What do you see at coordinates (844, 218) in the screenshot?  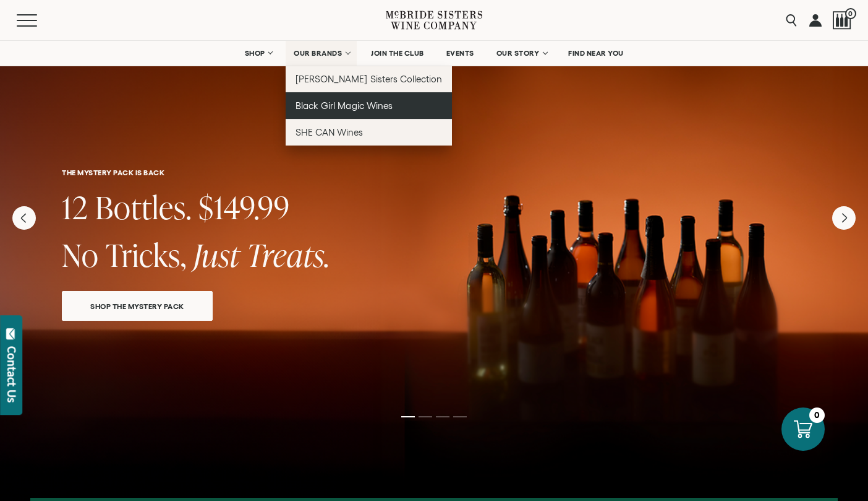 I see `button: Next` at bounding box center [844, 218].